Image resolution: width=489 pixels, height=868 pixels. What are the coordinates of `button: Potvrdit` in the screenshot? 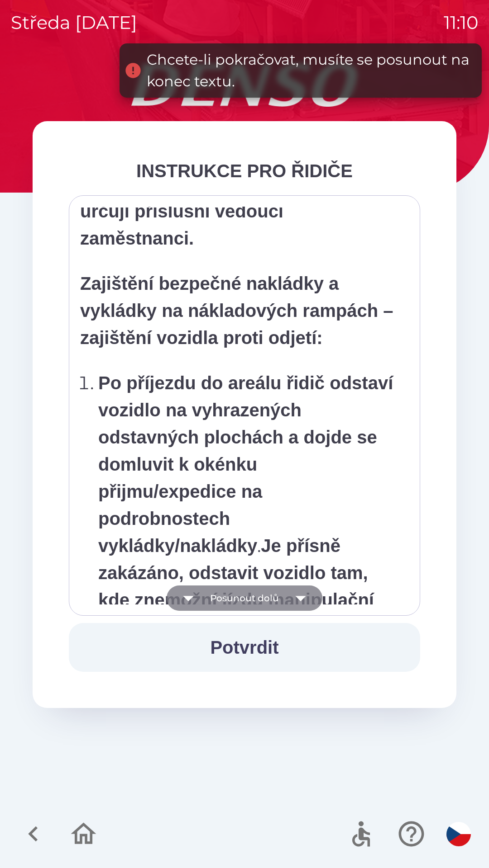 It's located at (244, 648).